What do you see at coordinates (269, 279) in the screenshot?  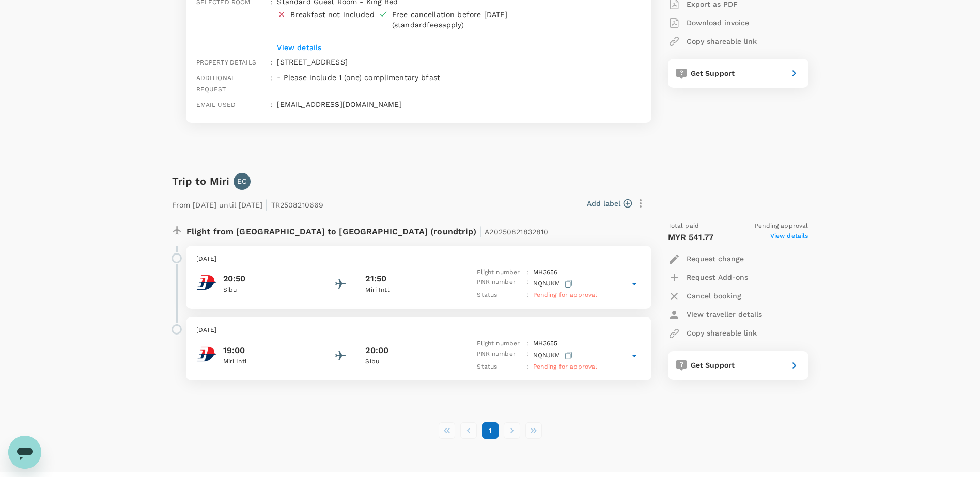 I see `p: 20:50` at bounding box center [269, 279].